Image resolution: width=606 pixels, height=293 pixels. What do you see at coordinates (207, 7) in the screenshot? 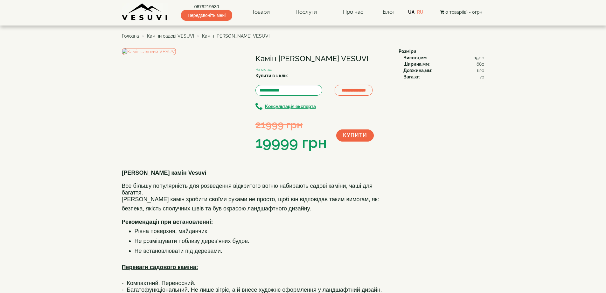
I see `a: 0679219530` at bounding box center [207, 7].